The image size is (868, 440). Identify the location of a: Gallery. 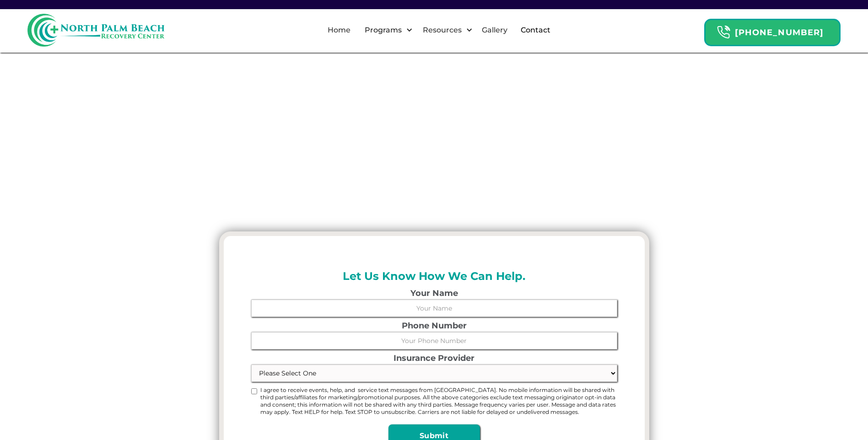
(495, 30).